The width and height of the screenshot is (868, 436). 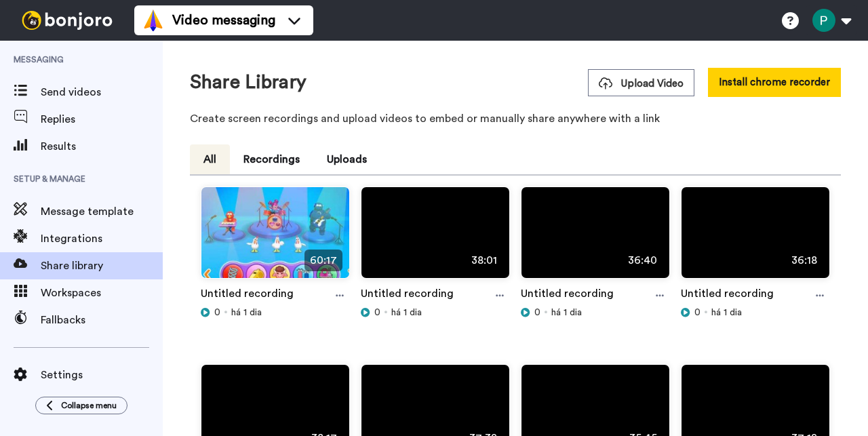 What do you see at coordinates (101, 320) in the screenshot?
I see `span: Fallbacks` at bounding box center [101, 320].